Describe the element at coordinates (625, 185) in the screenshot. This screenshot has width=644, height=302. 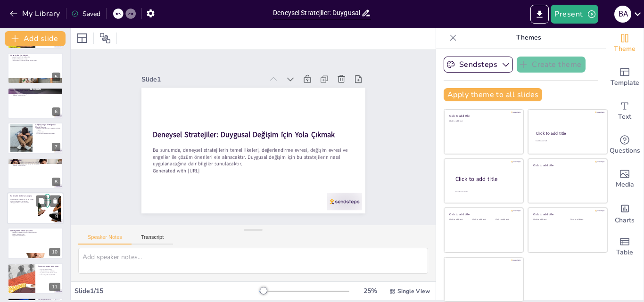
I see `span: Media` at that location.